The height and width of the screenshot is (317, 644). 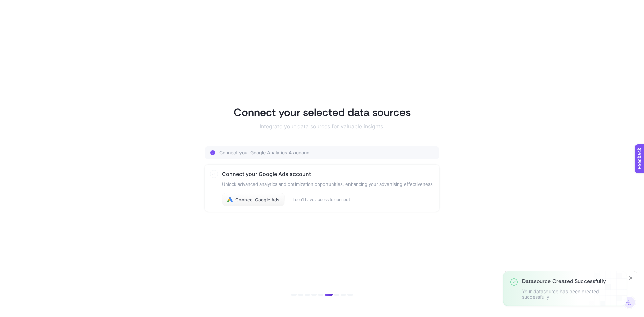 I want to click on button: Connect Google Ads, so click(x=253, y=200).